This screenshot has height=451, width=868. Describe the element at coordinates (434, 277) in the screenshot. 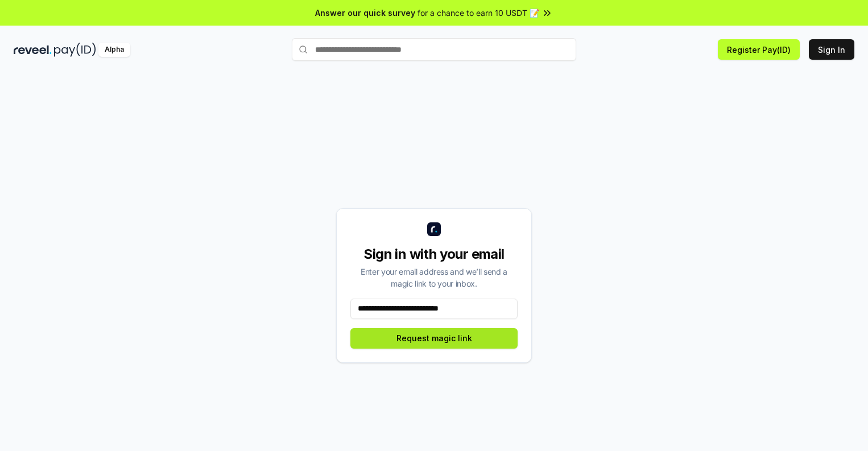

I see `div: Enter your email address and we’ll send a magic link to your inbox.` at that location.